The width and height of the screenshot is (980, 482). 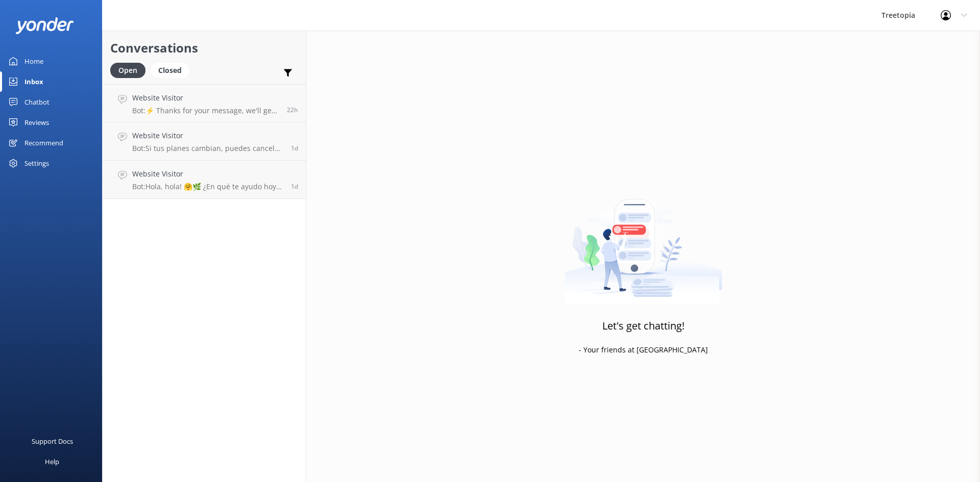 I want to click on div: Open, so click(x=127, y=70).